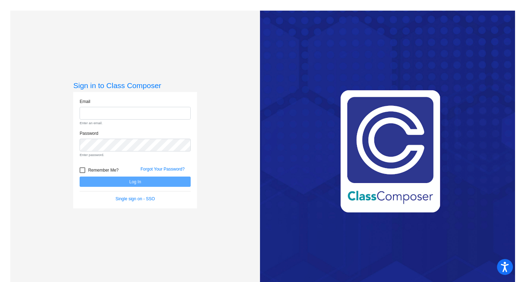 This screenshot has height=282, width=520. I want to click on small: Enter password., so click(135, 155).